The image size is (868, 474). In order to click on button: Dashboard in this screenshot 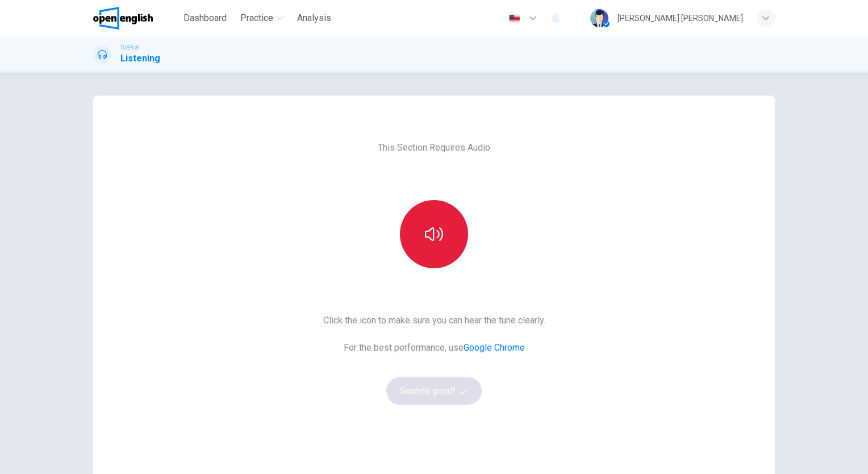, I will do `click(205, 18)`.